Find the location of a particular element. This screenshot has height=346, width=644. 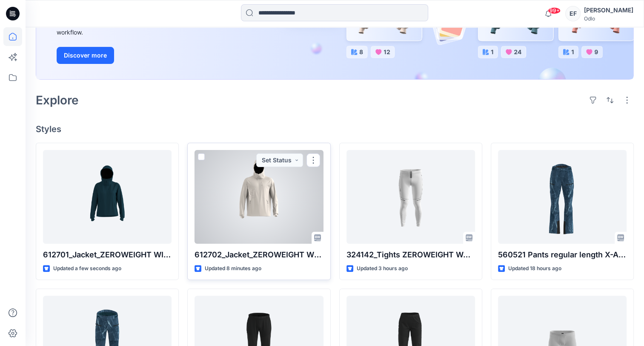

a: 612702_Jacket_ZEROWEIGHT WINDPROOF X WARM_SMS_3D is located at coordinates (259, 197).